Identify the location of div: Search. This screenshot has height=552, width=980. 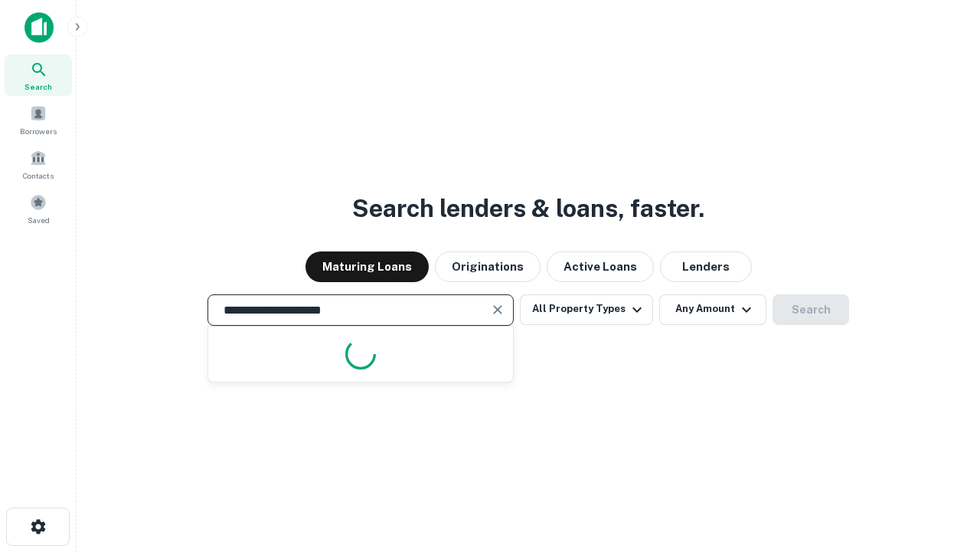
(38, 75).